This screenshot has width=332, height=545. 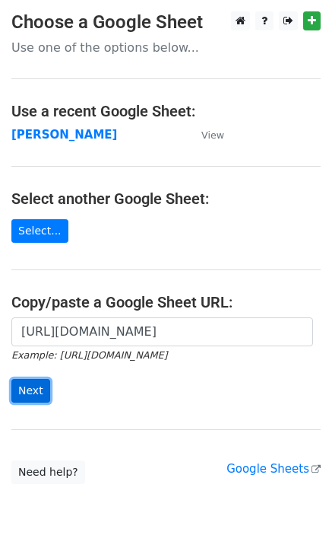 I want to click on h4: Select another Google Sheet:, so click(x=166, y=199).